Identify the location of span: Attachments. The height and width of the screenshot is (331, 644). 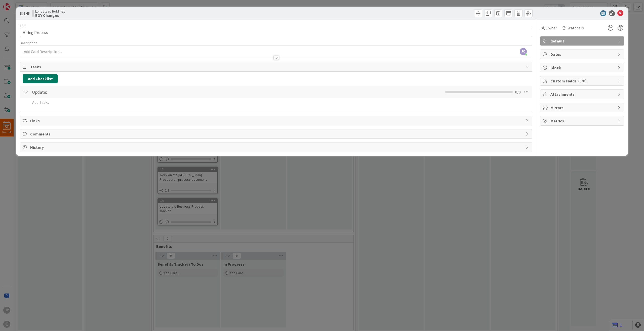
(583, 94).